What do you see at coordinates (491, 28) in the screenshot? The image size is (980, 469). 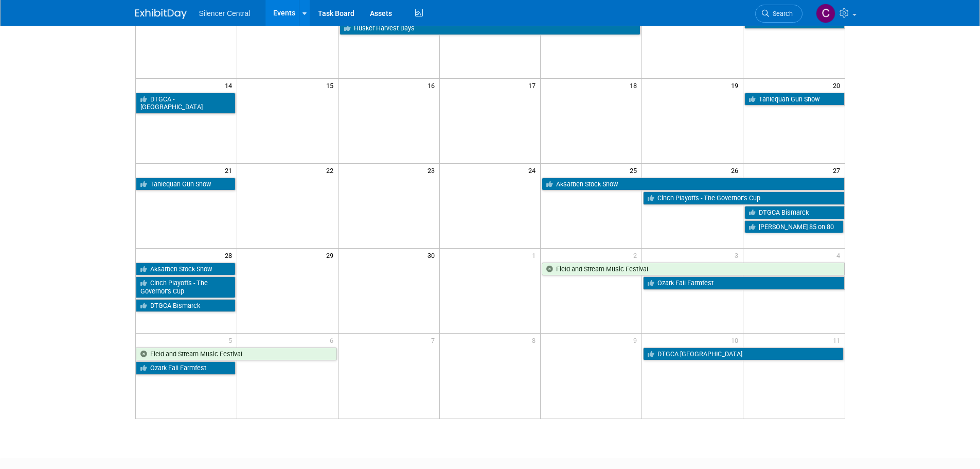 I see `a: Husker Harvest Days` at bounding box center [491, 28].